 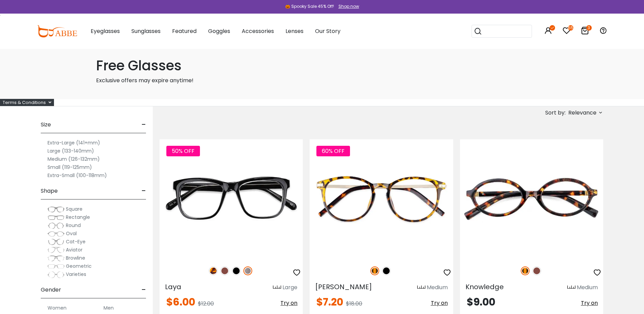 What do you see at coordinates (57, 31) in the screenshot?
I see `img: abbeglasses.com` at bounding box center [57, 31].